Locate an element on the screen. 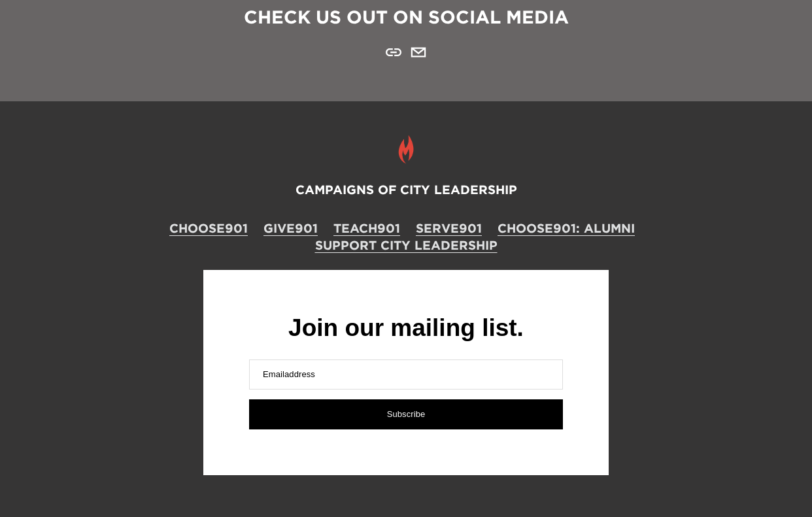 The height and width of the screenshot is (517, 812). a: Support City Leadership is located at coordinates (406, 245).